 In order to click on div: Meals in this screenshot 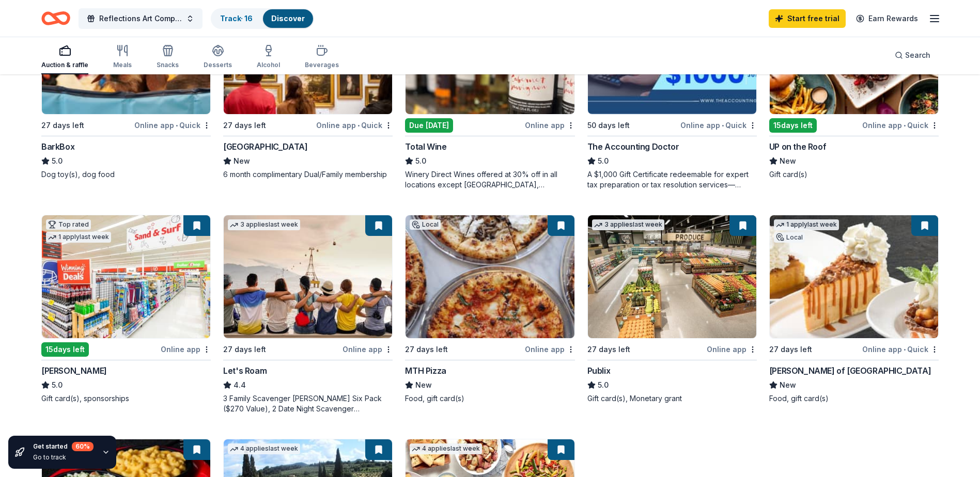, I will do `click(122, 65)`.